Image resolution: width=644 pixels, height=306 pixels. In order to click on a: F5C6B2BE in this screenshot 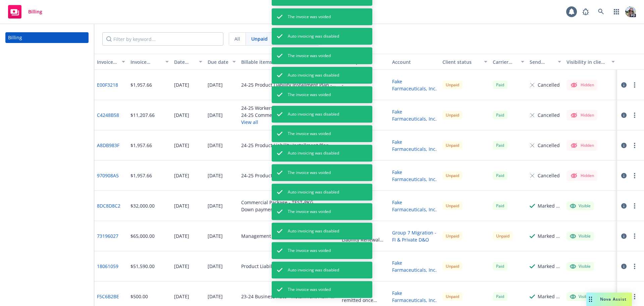, I will do `click(108, 296)`.